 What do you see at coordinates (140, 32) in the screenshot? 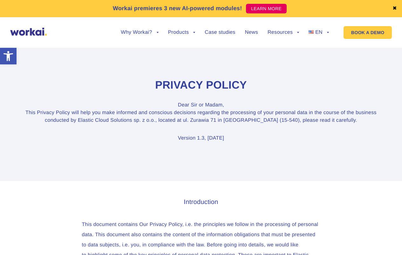
I see `a: Why Workai?` at bounding box center [140, 32].